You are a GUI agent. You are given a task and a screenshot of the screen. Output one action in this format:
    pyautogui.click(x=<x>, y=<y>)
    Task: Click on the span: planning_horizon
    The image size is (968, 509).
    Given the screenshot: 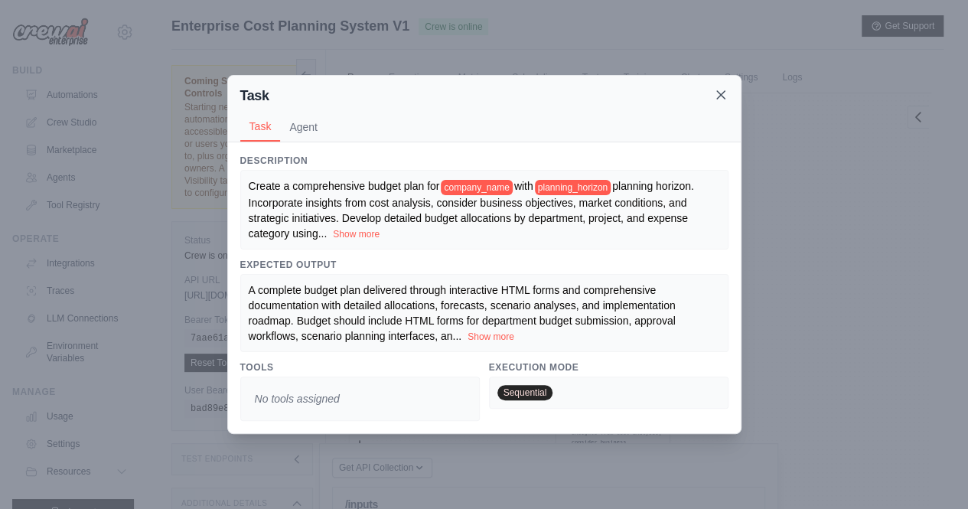 What is the action you would take?
    pyautogui.click(x=572, y=187)
    